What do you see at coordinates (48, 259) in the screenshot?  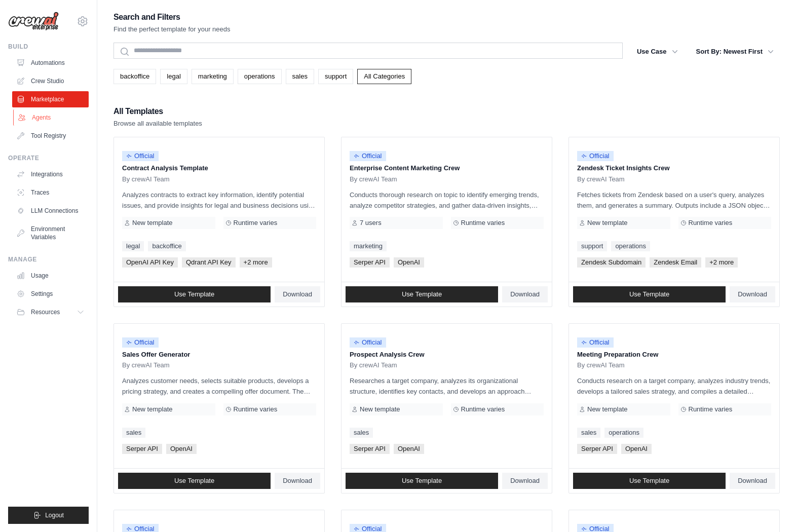 I see `div: Manage` at bounding box center [48, 259].